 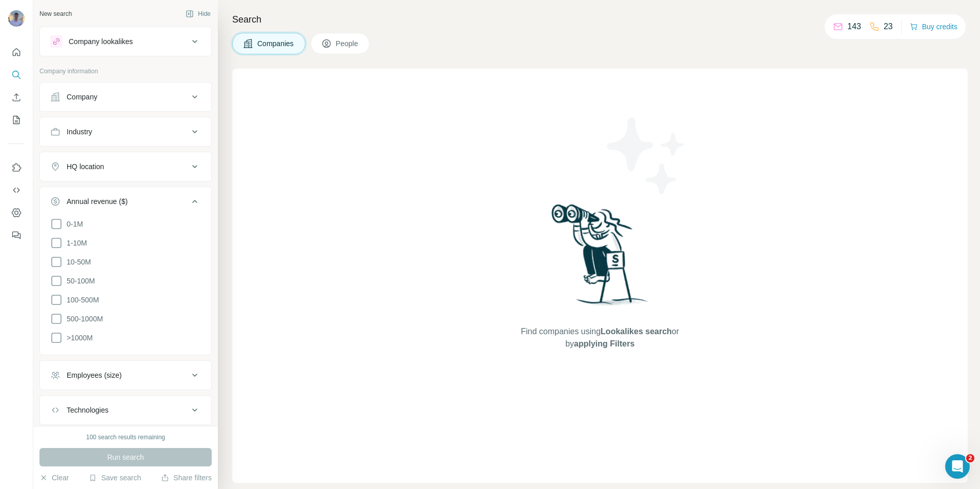 What do you see at coordinates (854, 27) in the screenshot?
I see `p: 143` at bounding box center [854, 27].